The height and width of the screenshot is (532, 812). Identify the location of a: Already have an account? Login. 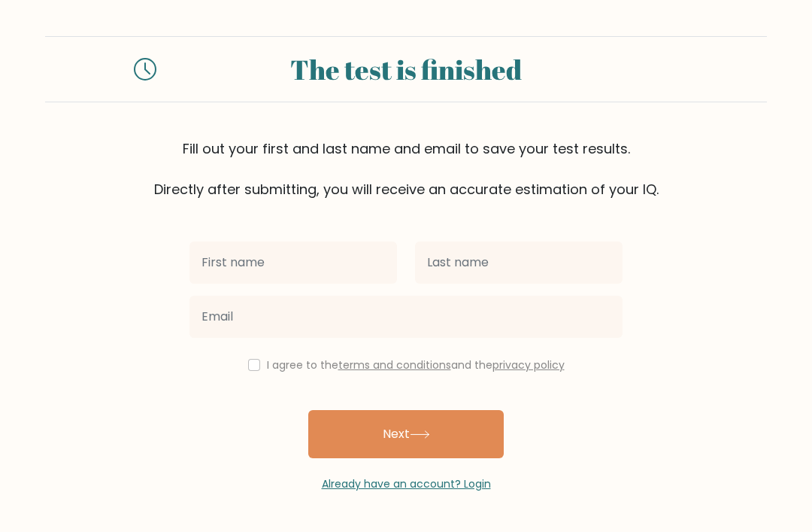
(406, 484).